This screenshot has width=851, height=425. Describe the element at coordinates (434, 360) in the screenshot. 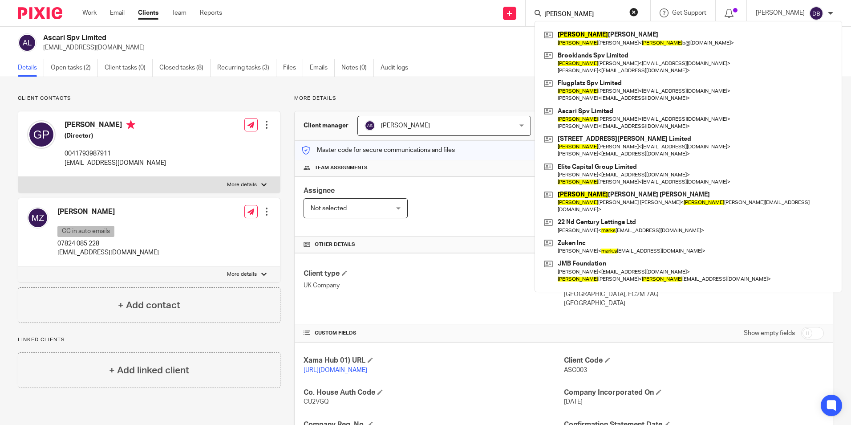

I see `h4: Xama Hub 01) URL` at that location.